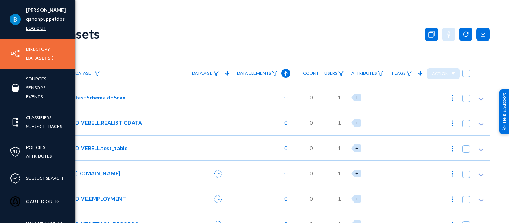 The width and height of the screenshot is (509, 223). I want to click on span: DIVEBELL.test_table, so click(101, 148).